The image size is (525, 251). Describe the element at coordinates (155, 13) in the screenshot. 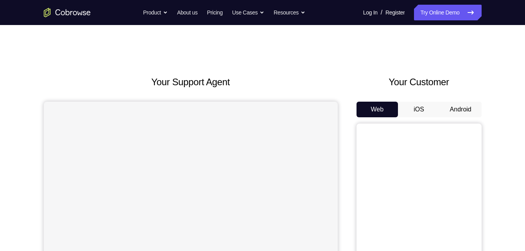

I see `button: Product` at that location.